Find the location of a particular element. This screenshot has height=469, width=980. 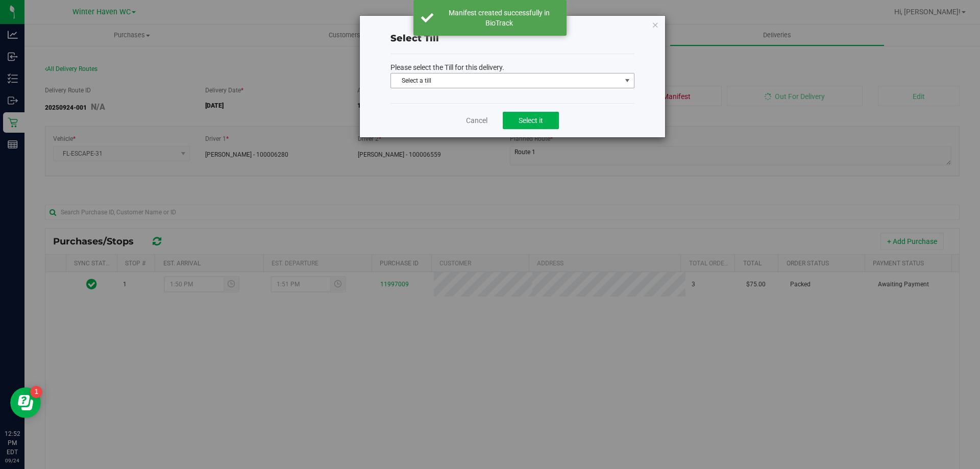

p: Please select the Till for this delivery. is located at coordinates (512, 67).